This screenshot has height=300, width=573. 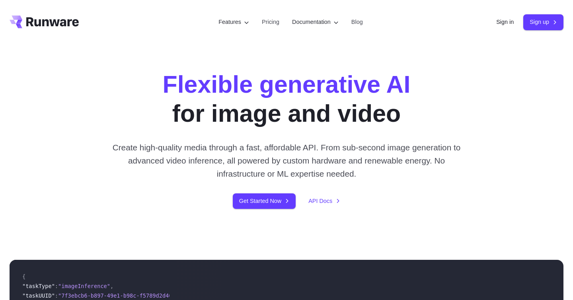 I want to click on span: "imageInference", so click(x=84, y=286).